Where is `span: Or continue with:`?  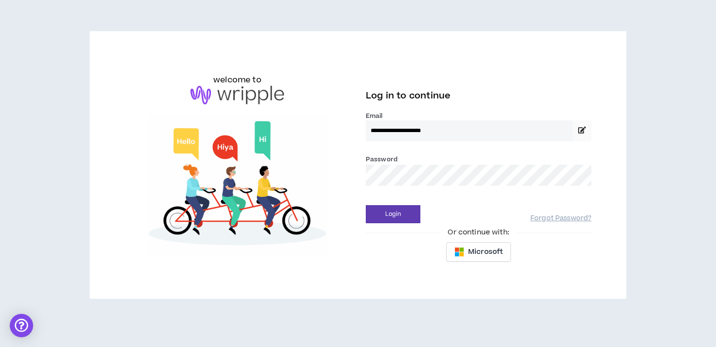 span: Or continue with: is located at coordinates (478, 232).